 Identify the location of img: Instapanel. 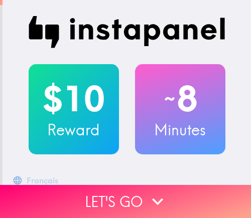
(127, 32).